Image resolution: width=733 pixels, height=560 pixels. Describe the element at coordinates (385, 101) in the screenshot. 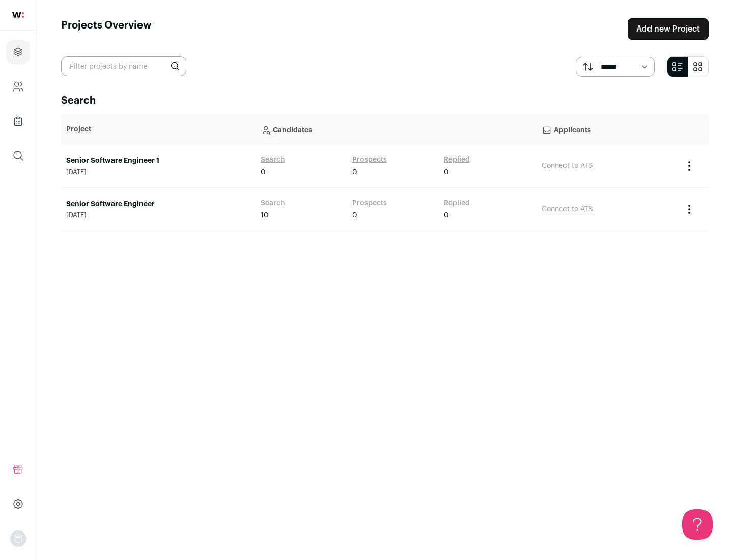

I see `h2: Search` at that location.